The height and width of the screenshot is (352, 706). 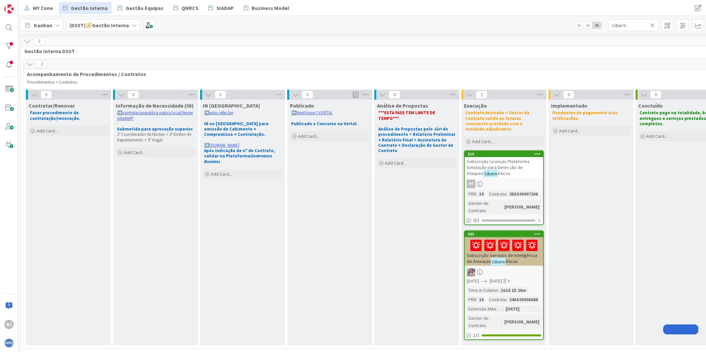 I want to click on div: Y, so click(x=508, y=281).